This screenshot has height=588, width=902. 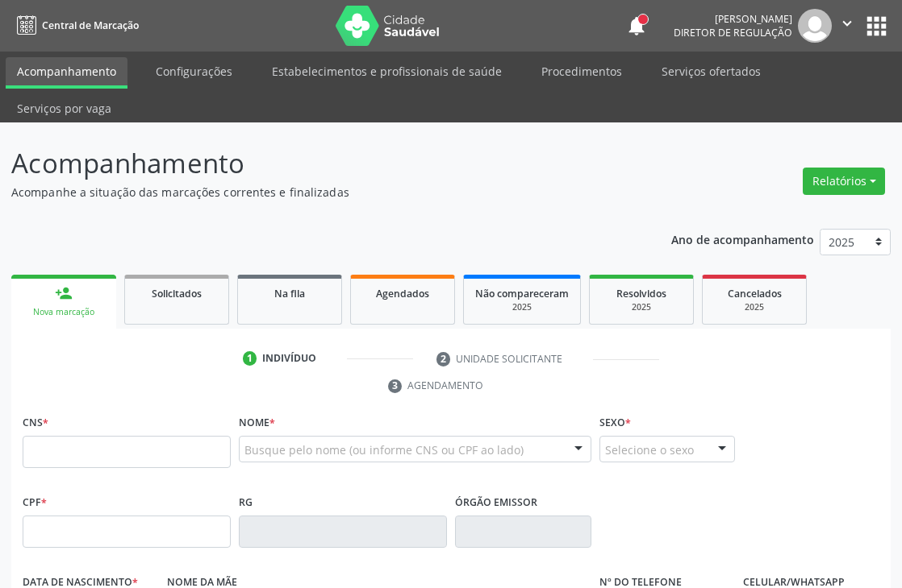 I want to click on button: apps, so click(x=876, y=26).